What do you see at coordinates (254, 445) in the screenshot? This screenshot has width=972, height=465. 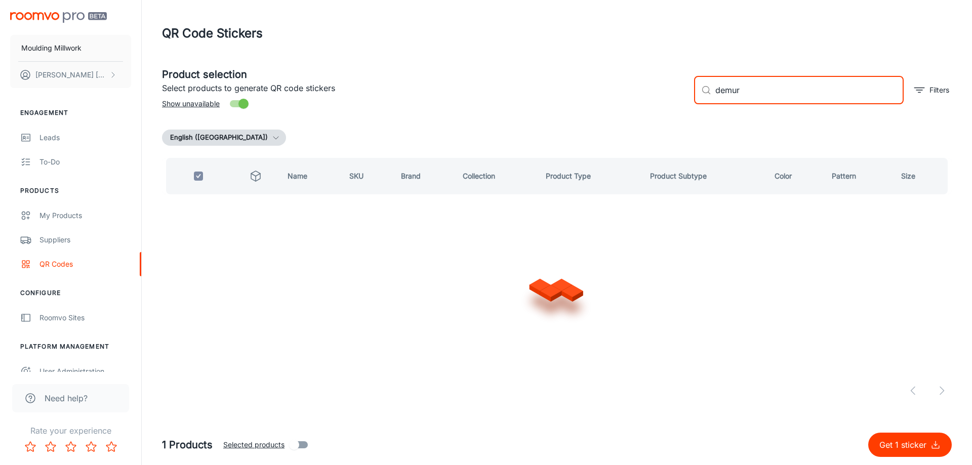 I see `span: Selected products` at bounding box center [254, 445].